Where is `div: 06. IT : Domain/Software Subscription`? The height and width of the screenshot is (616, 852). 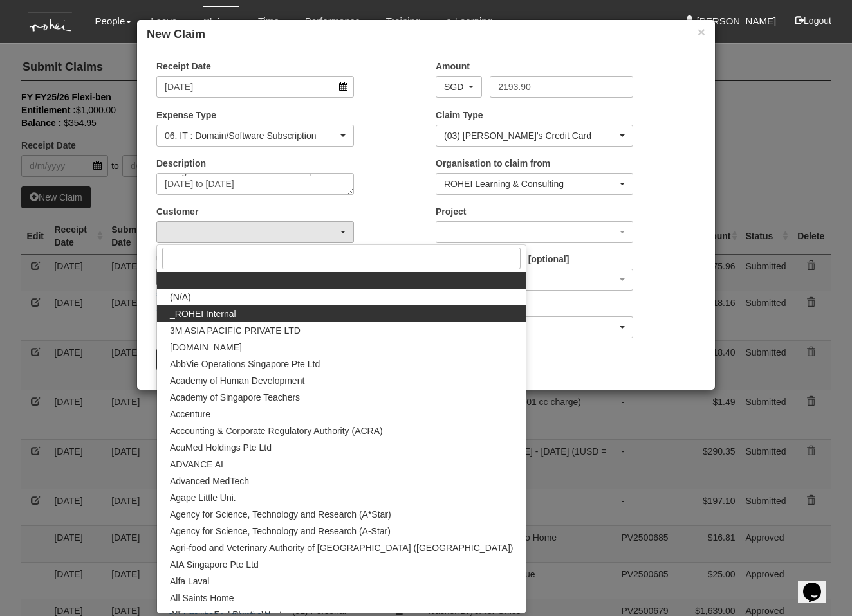
div: 06. IT : Domain/Software Subscription is located at coordinates (251, 136).